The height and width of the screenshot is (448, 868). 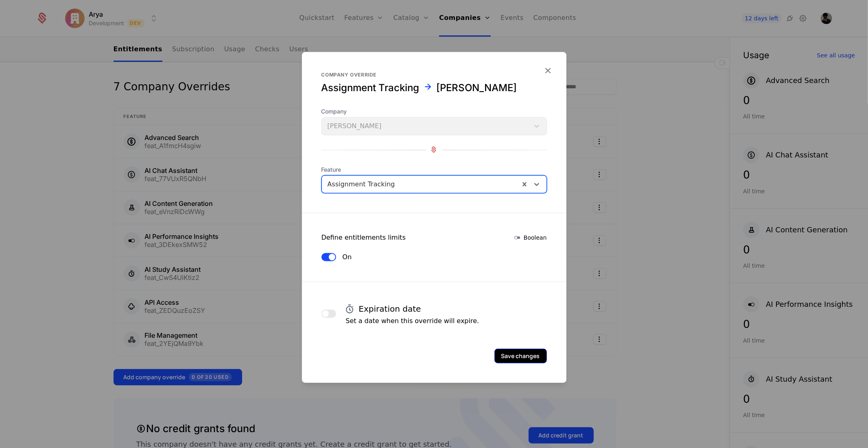 What do you see at coordinates (434, 169) in the screenshot?
I see `span: Feature` at bounding box center [434, 169].